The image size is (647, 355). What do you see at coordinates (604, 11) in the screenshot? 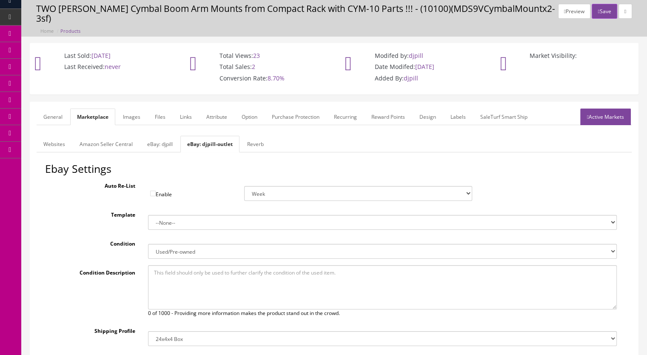
I see `button: Save` at bounding box center [604, 11].